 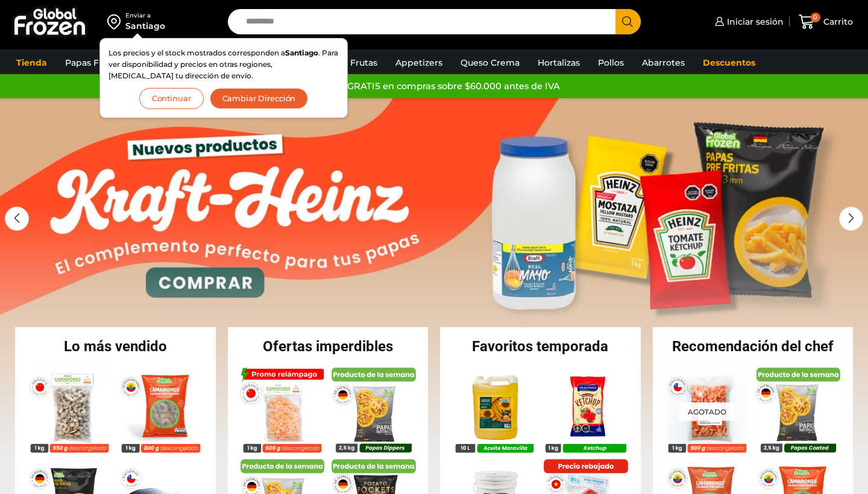 I want to click on div: Previous slide, so click(x=17, y=218).